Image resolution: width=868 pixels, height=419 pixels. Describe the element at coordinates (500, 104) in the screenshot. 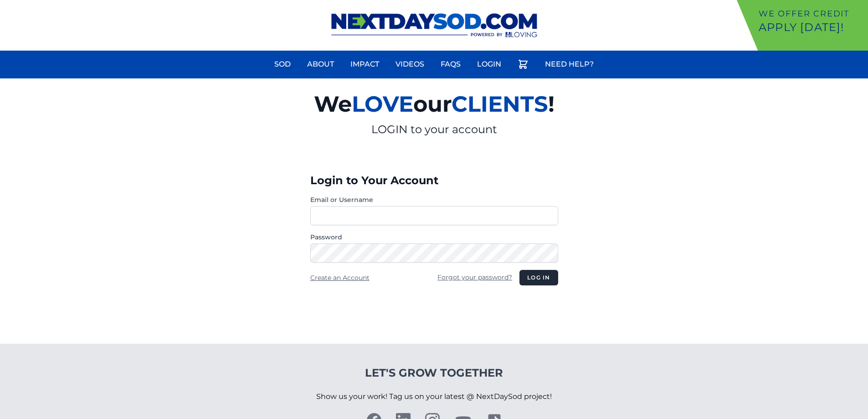

I see `span: CLIENTS` at that location.